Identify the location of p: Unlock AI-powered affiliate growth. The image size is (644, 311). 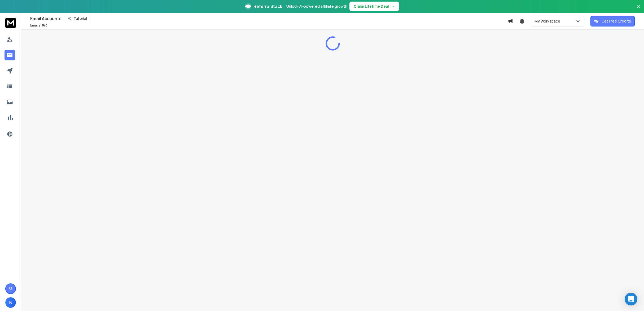
(317, 6).